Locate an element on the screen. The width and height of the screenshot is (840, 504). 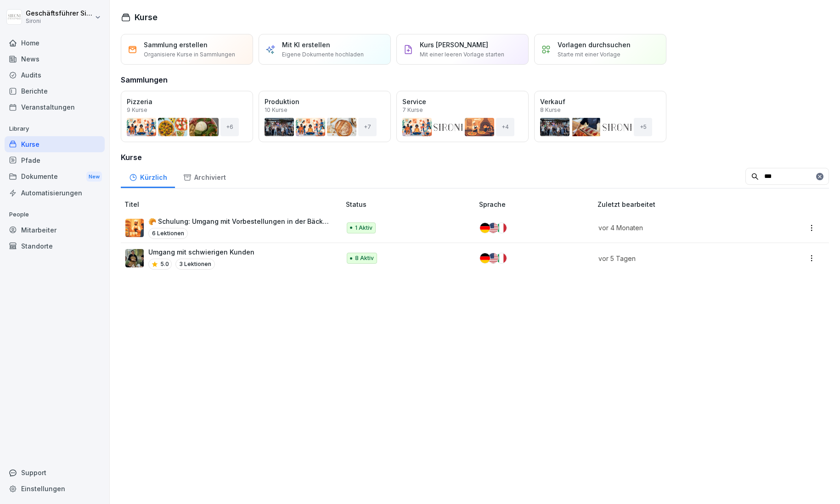
div: Mitarbeiter is located at coordinates (54, 229).